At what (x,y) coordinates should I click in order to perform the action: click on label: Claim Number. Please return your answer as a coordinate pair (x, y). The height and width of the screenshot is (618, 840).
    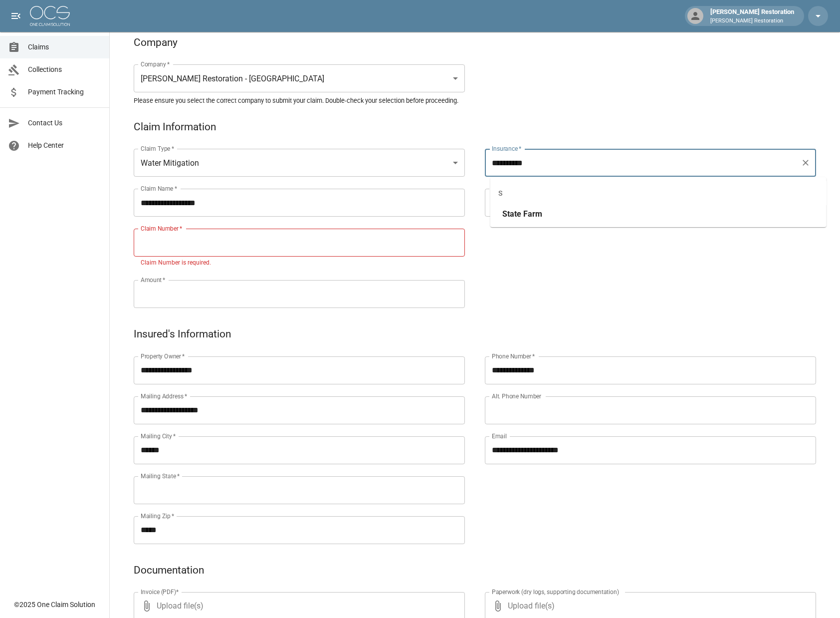
    Looking at the image, I should click on (161, 228).